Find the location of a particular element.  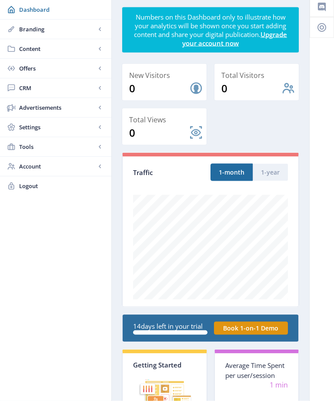

div: Total Views is located at coordinates (166, 120).